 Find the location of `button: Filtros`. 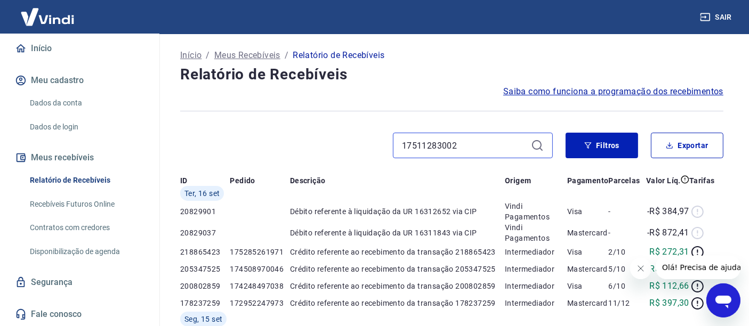

button: Filtros is located at coordinates (602, 146).